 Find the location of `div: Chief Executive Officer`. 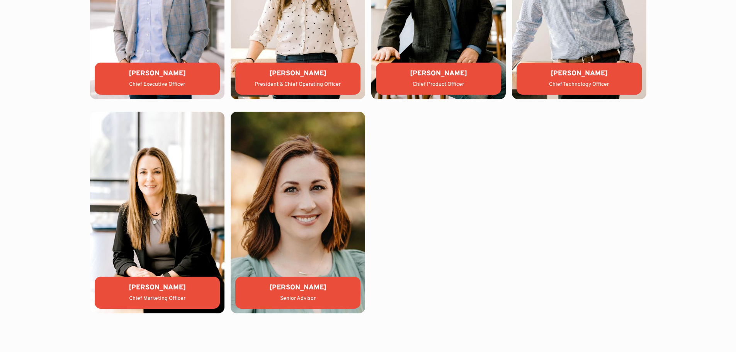

div: Chief Executive Officer is located at coordinates (157, 85).